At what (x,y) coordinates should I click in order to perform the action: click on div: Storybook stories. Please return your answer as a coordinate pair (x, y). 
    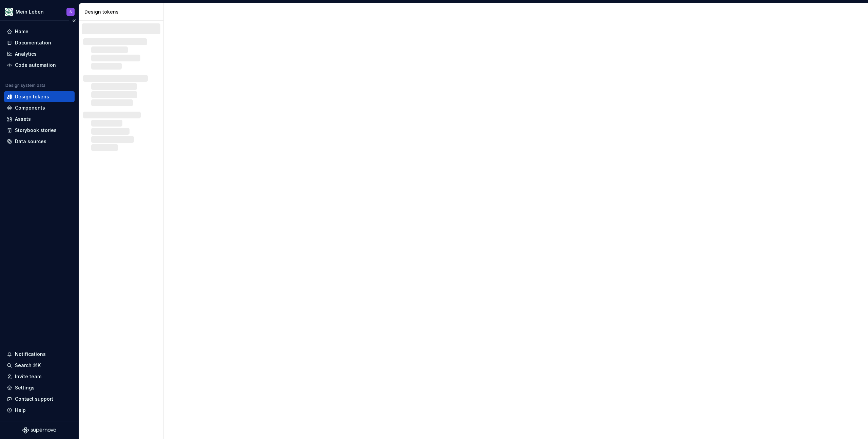
    Looking at the image, I should click on (36, 130).